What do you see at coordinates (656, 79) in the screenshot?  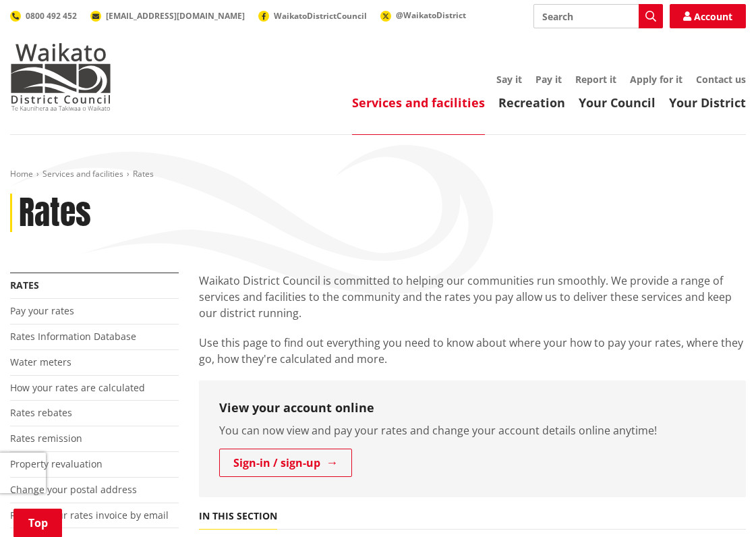 I see `a: Apply for it` at bounding box center [656, 79].